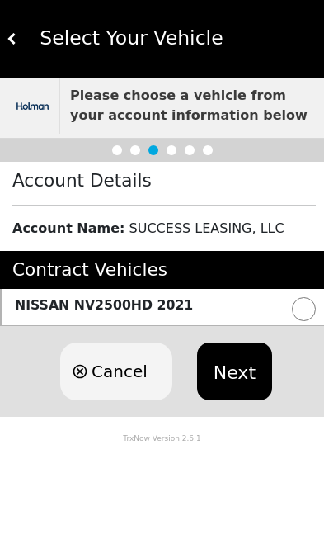 This screenshot has height=544, width=324. Describe the element at coordinates (167, 38) in the screenshot. I see `div: Select Your Vehicle` at that location.